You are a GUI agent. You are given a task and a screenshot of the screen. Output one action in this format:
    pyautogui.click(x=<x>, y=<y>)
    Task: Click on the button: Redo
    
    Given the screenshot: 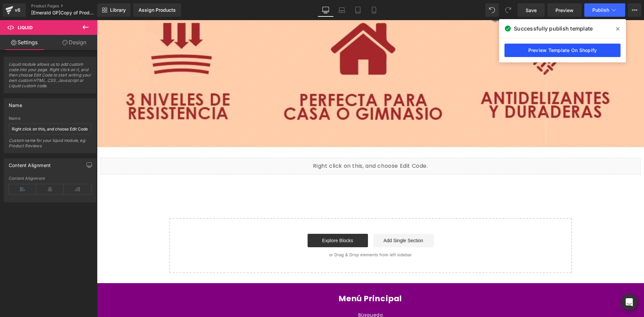 What is the action you would take?
    pyautogui.click(x=508, y=10)
    